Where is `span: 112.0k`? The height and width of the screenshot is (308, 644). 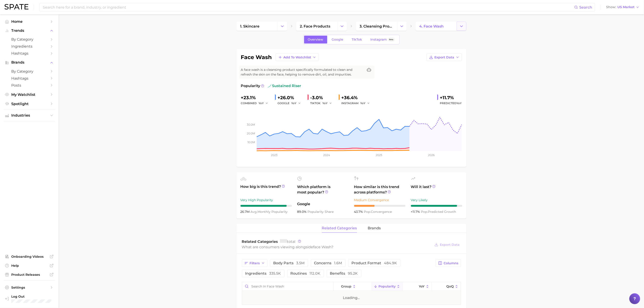
span: 112.0k is located at coordinates (315, 273).